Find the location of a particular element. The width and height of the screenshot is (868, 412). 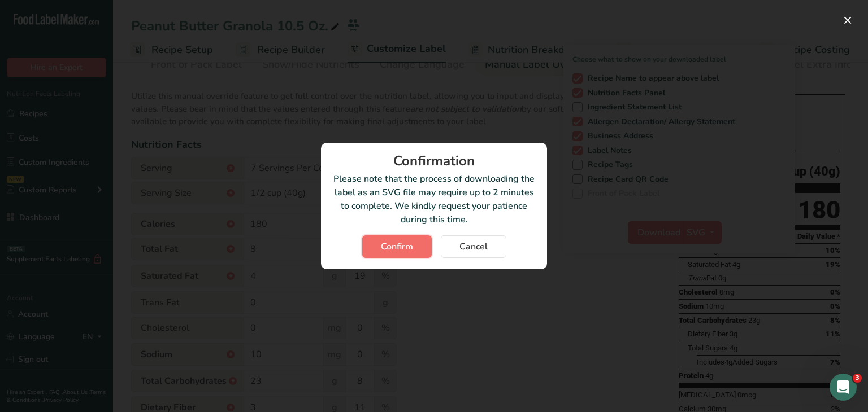

button: Cancel is located at coordinates (473, 247).